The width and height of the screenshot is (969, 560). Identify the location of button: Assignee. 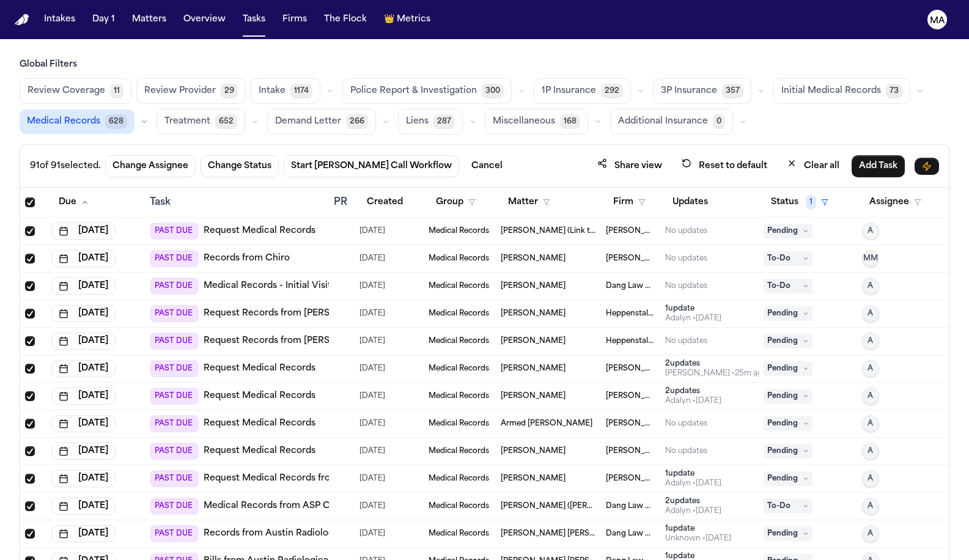
(895, 202).